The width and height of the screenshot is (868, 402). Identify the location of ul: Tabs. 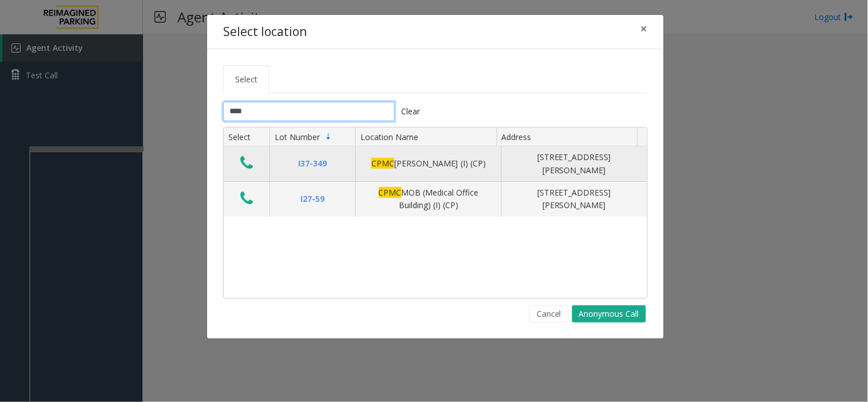
(435, 79).